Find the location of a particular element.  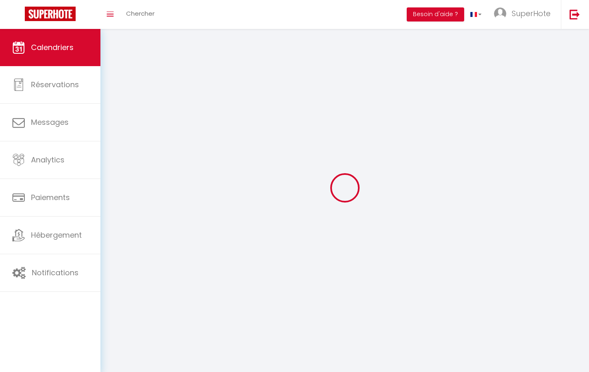

img: Super Booking is located at coordinates (50, 14).